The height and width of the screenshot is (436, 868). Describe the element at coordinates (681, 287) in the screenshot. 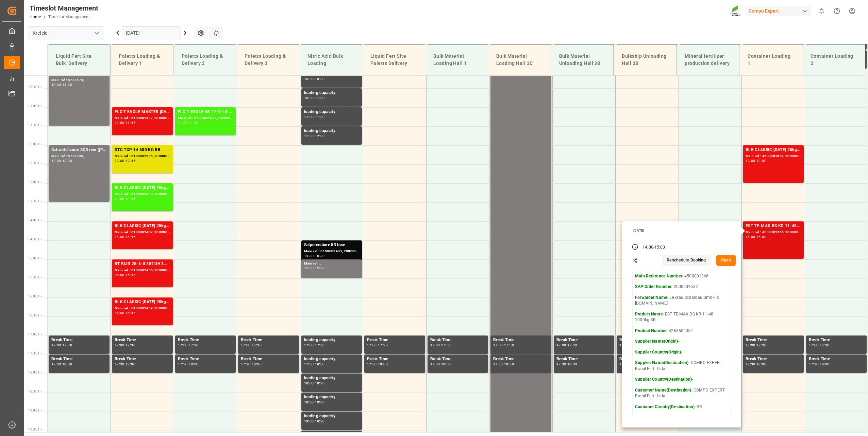

I see `p: - 2000001632` at that location.